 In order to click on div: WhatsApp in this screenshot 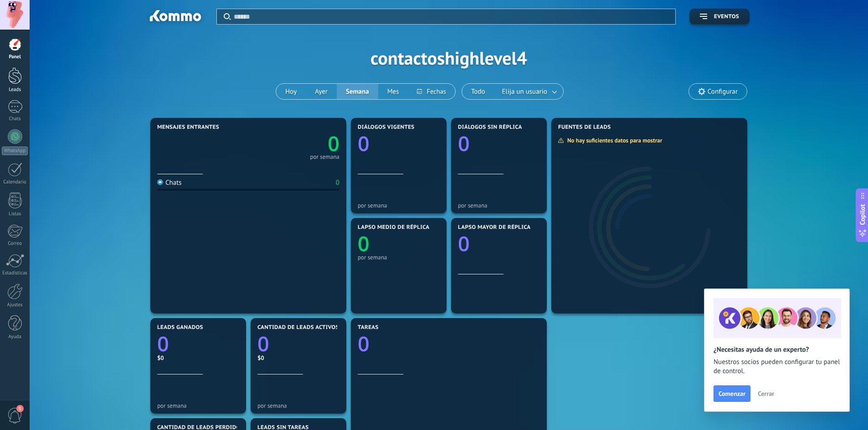, I will do `click(15, 151)`.